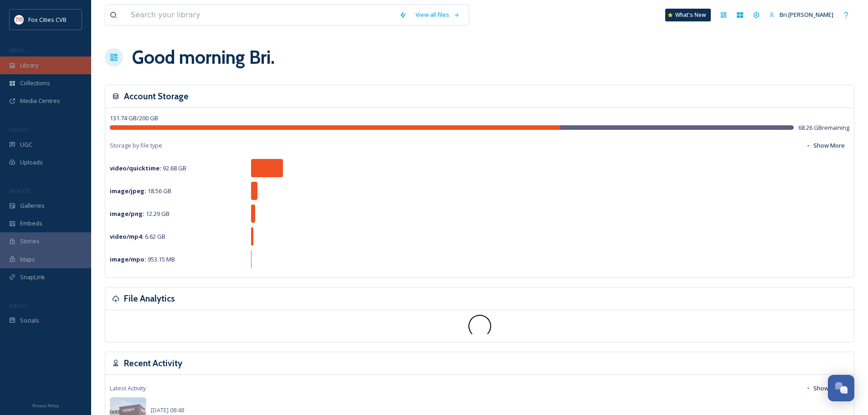 The width and height of the screenshot is (868, 415). What do you see at coordinates (128, 191) in the screenshot?
I see `strong: image/jpeg :` at bounding box center [128, 191].